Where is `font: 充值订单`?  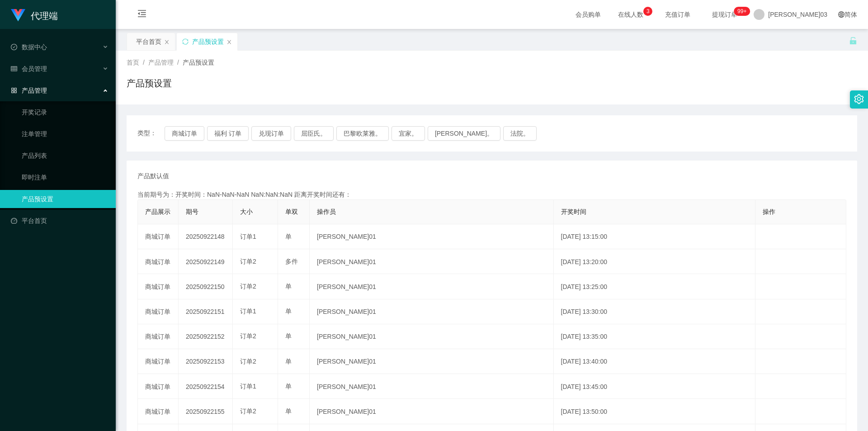
font: 充值订单 is located at coordinates (678, 15).